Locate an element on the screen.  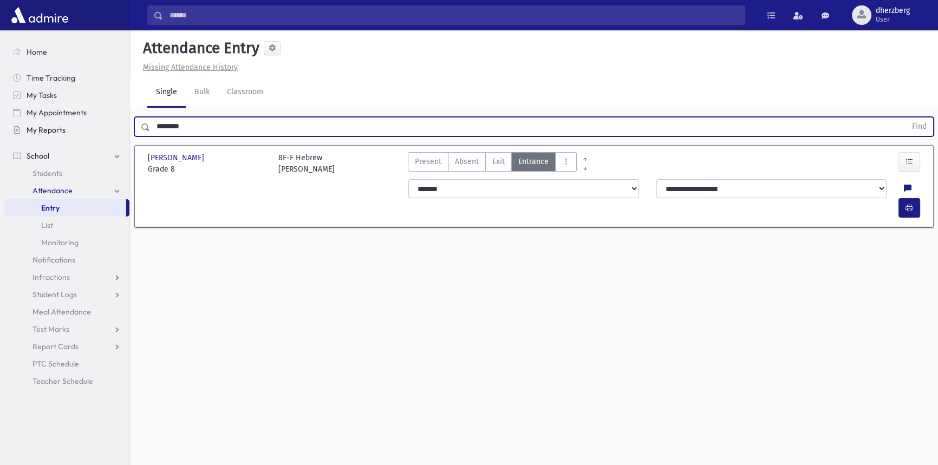
span: dherzberg is located at coordinates (892, 11).